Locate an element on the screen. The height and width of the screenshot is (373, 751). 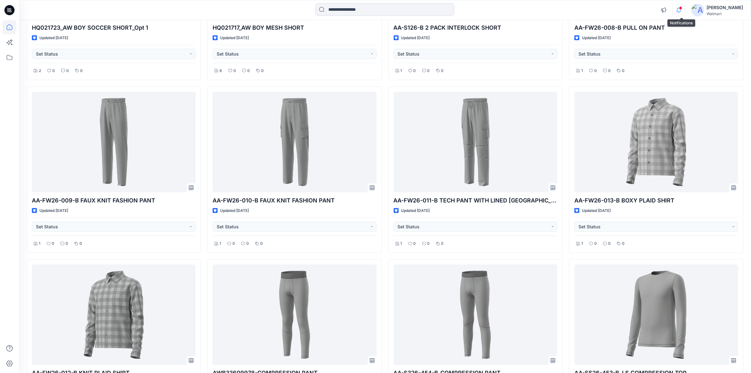
p: HQ021717_AW BOY MESH SHORT is located at coordinates (294, 28).